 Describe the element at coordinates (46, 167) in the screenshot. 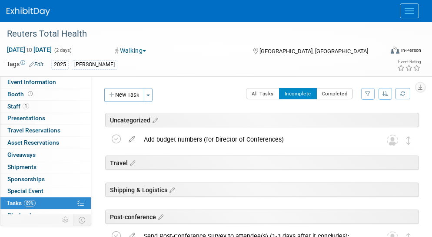

I see `a: Shipments` at that location.